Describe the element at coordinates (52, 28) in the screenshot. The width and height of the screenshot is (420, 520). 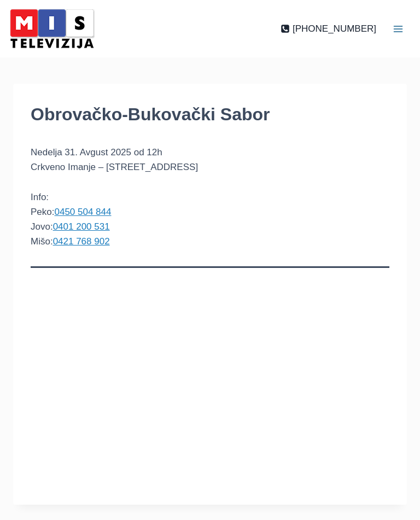
I see `img: MIS Television` at that location.